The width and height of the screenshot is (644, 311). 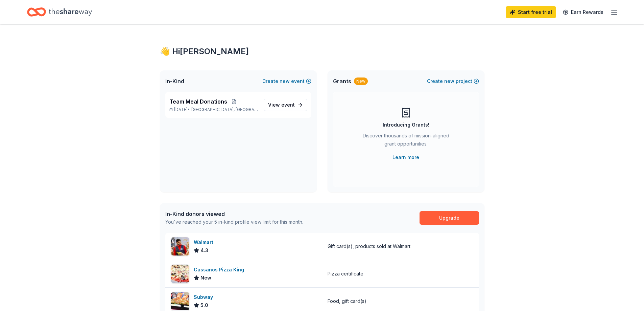 What do you see at coordinates (347, 301) in the screenshot?
I see `div: Food, gift card(s)` at bounding box center [347, 301].